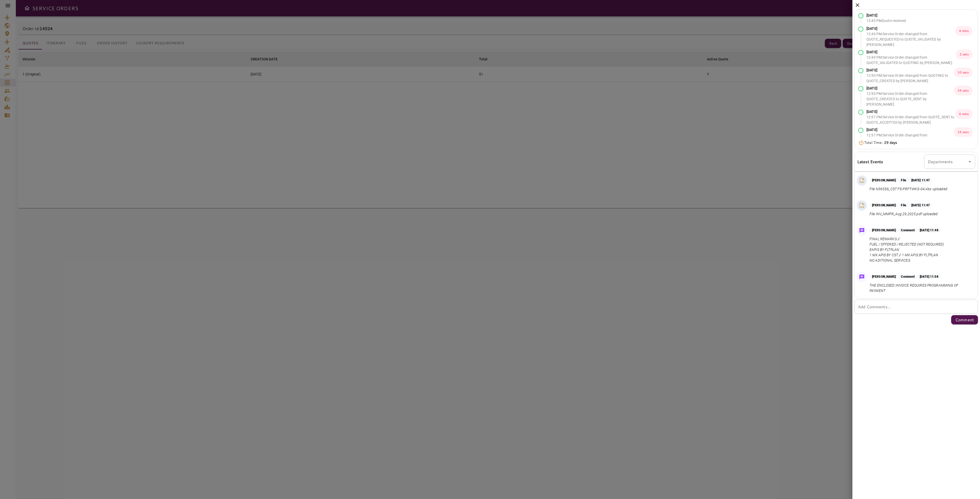 Image resolution: width=980 pixels, height=499 pixels. I want to click on p: 34 secs, so click(963, 91).